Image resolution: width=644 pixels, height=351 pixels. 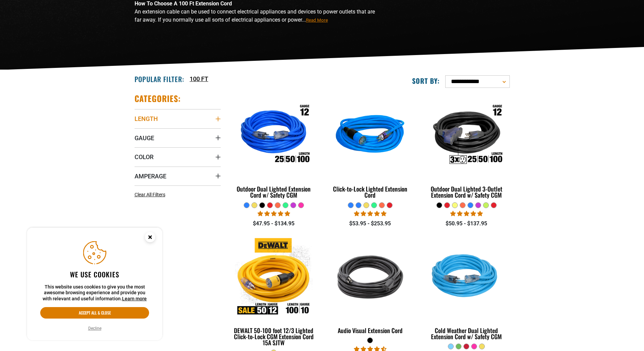 I want to click on a: 100 FT, so click(x=199, y=78).